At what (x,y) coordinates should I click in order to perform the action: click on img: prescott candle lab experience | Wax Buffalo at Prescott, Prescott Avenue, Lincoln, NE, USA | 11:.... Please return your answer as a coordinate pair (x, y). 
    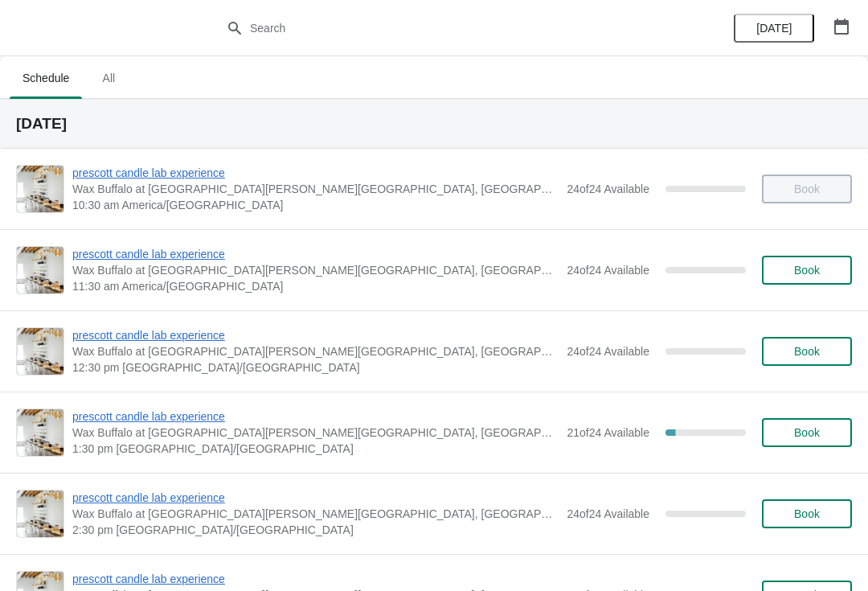
    Looking at the image, I should click on (40, 270).